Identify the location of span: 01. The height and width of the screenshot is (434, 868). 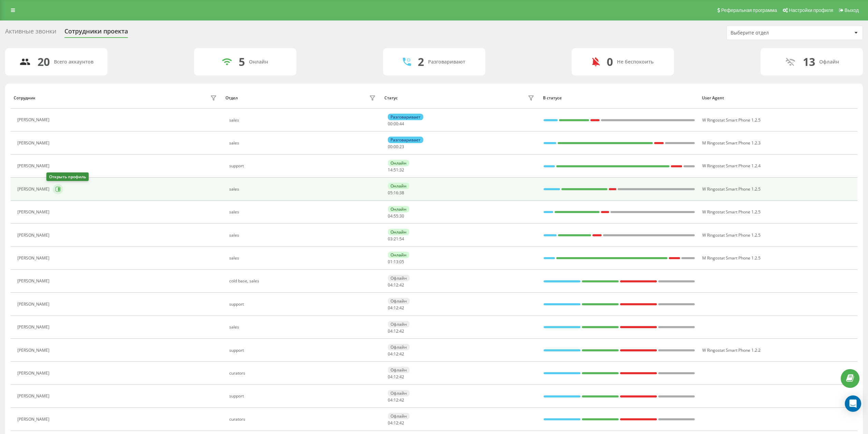
(390, 261).